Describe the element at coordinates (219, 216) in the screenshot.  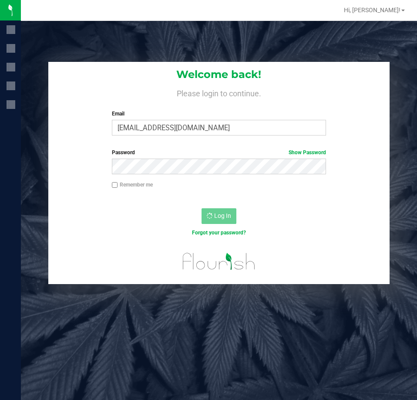
I see `button: Log In` at that location.